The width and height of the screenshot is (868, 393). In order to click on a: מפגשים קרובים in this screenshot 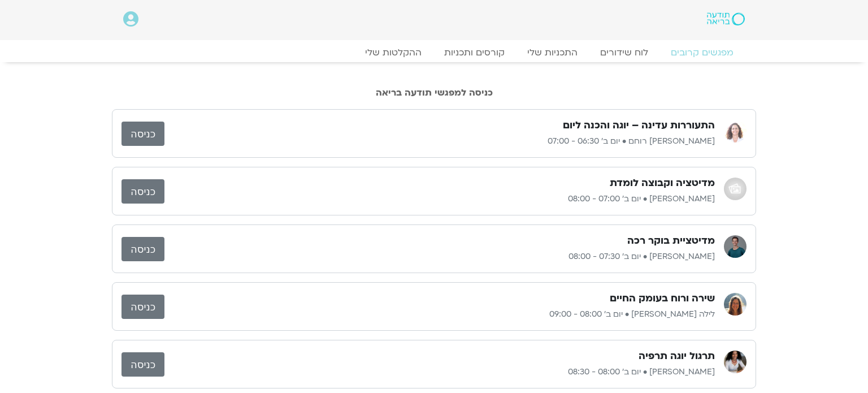, I will do `click(702, 53)`.